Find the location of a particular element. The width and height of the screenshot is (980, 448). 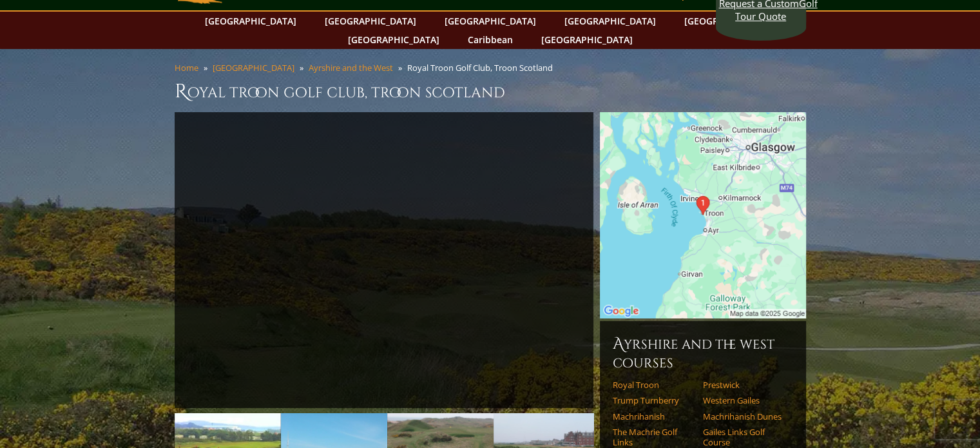

a: Machrihanish Dunes is located at coordinates (744, 416).